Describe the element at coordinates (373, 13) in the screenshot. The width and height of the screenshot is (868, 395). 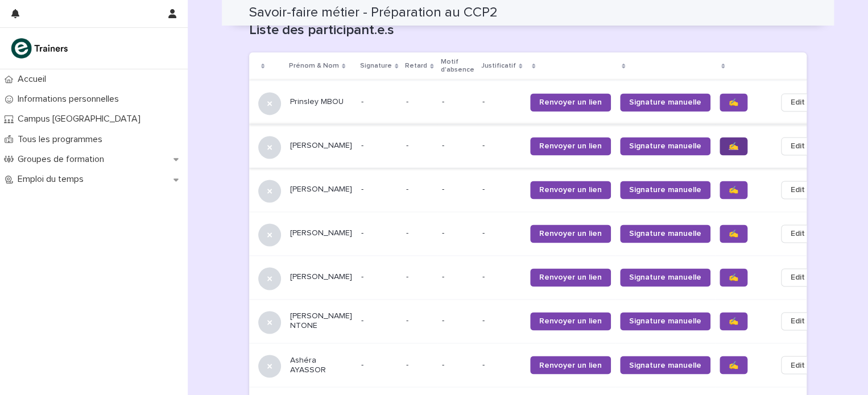
I see `h2: Savoir-faire métier - Préparation au CCP2` at that location.